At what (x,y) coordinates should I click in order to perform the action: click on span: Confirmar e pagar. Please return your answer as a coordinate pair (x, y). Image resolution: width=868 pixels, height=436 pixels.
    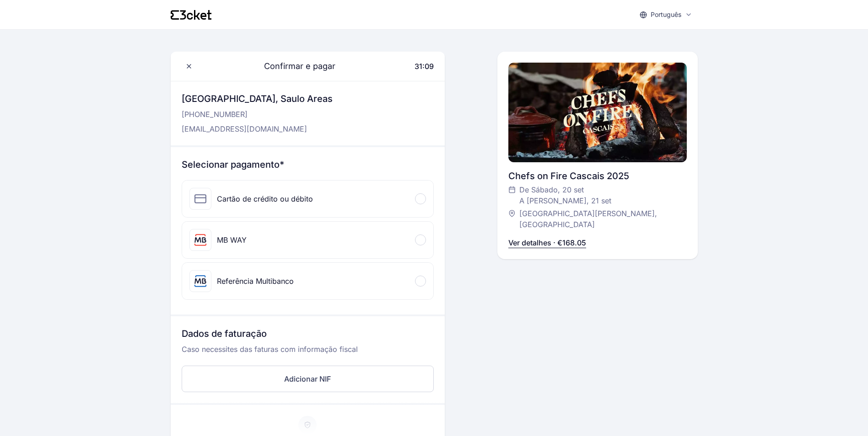
    Looking at the image, I should click on (294, 66).